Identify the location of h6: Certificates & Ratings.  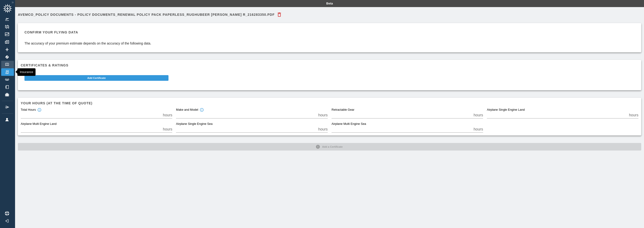
(330, 65).